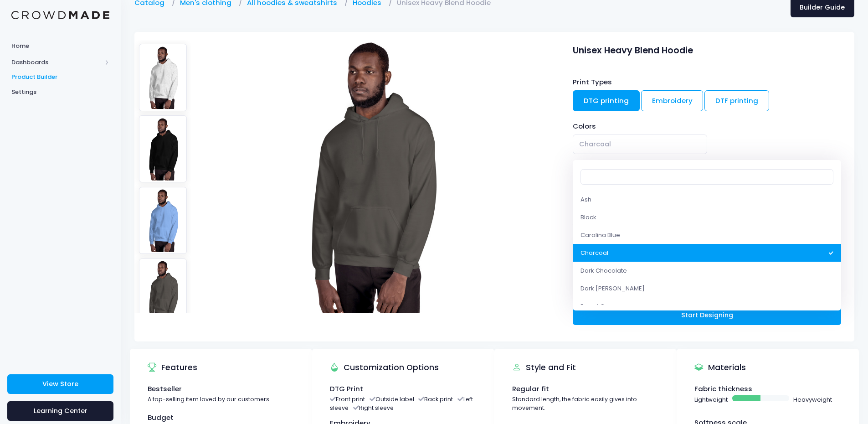  I want to click on li: Dark Chocolate, so click(707, 270).